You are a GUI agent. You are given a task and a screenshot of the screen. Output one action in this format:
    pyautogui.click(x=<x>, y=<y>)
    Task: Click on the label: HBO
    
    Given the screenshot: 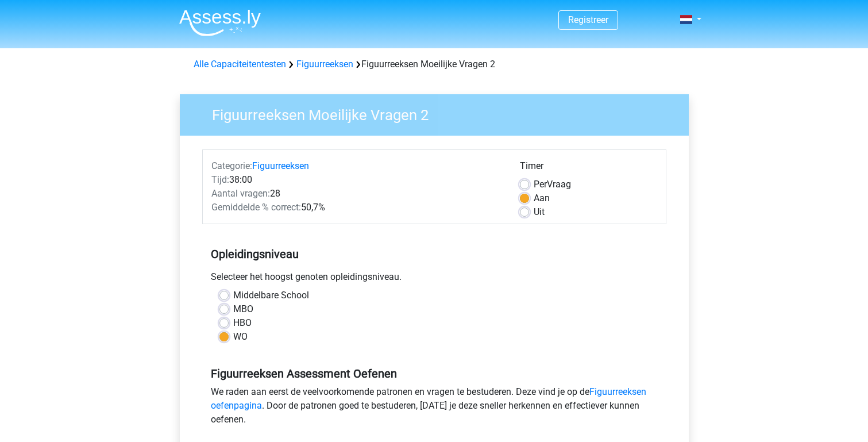 What is the action you would take?
    pyautogui.click(x=242, y=323)
    